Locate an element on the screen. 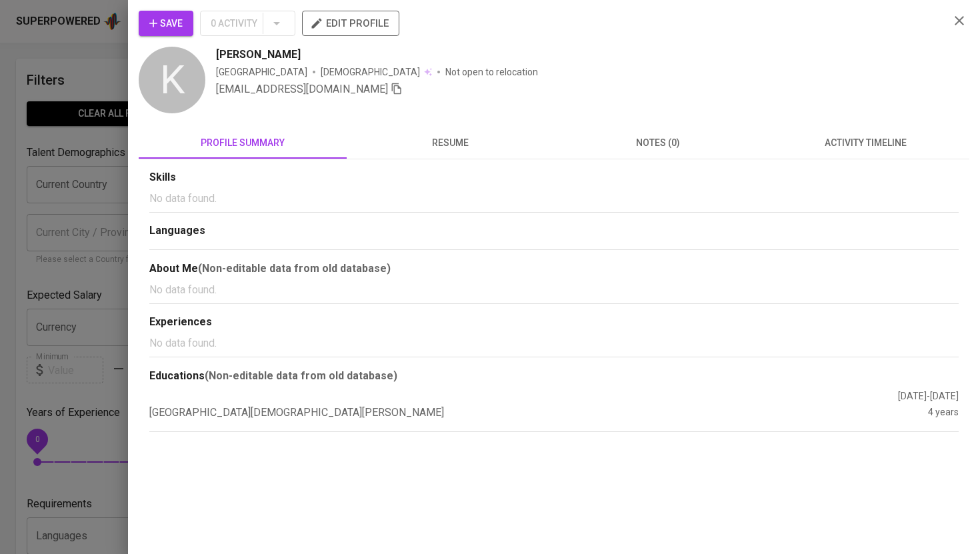  span: activity timeline is located at coordinates (866, 142).